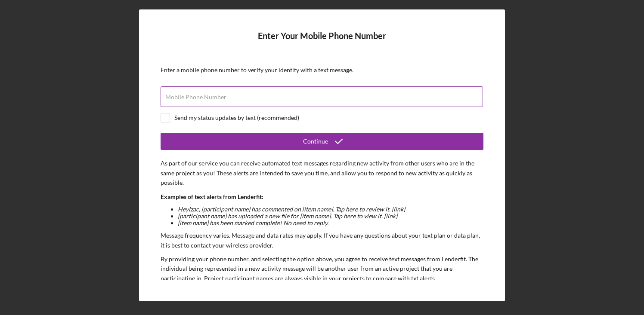 The width and height of the screenshot is (644, 315). Describe the element at coordinates (322, 70) in the screenshot. I see `div: Enter a mobile phone number to verify your identity with a text message.` at that location.